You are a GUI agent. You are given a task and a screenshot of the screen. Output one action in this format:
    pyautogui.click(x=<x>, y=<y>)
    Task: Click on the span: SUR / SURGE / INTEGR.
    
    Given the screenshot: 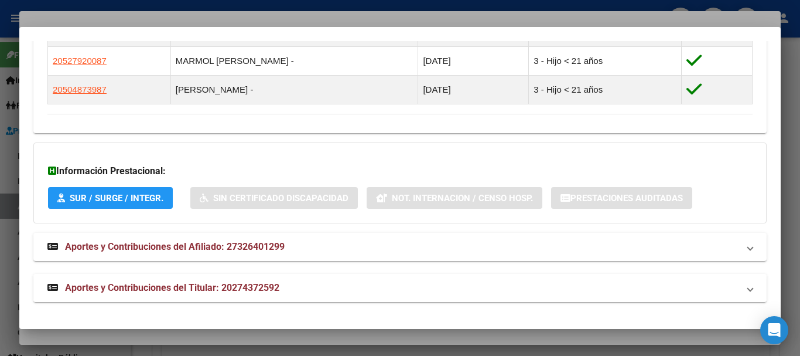 What is the action you would take?
    pyautogui.click(x=117, y=198)
    